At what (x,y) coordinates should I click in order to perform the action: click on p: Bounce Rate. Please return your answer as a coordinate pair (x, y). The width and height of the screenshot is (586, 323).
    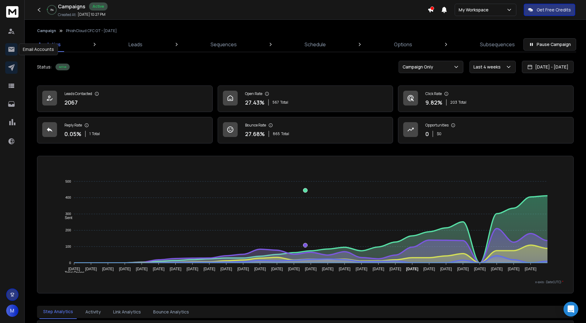
    Looking at the image, I should click on (256, 125).